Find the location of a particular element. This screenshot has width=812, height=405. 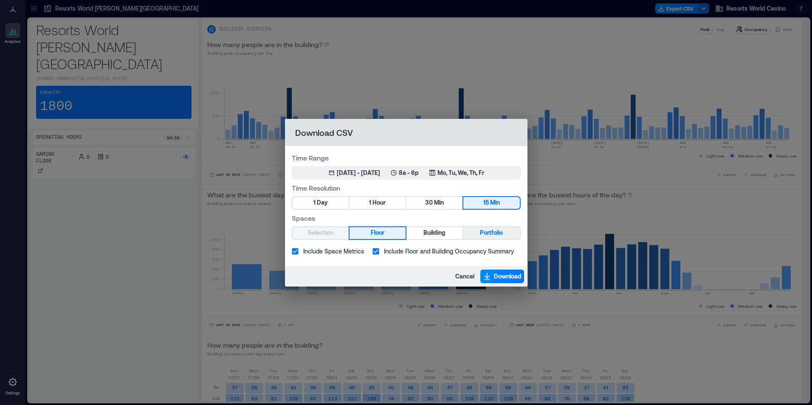

p: 8a - 6p is located at coordinates (409, 173).